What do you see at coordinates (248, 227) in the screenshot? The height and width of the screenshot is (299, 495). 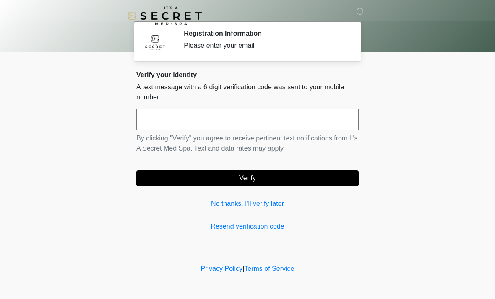 I see `a: Resend verification code` at bounding box center [248, 227].